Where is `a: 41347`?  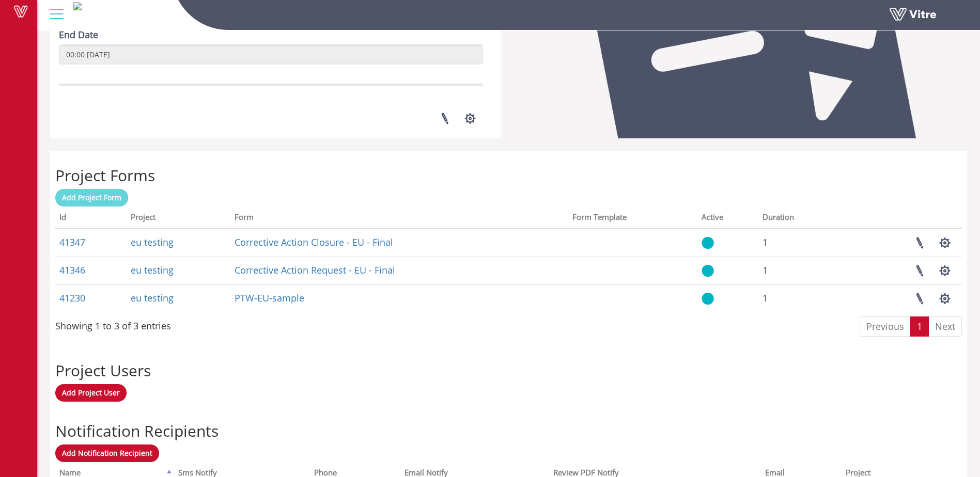 a: 41347 is located at coordinates (72, 242).